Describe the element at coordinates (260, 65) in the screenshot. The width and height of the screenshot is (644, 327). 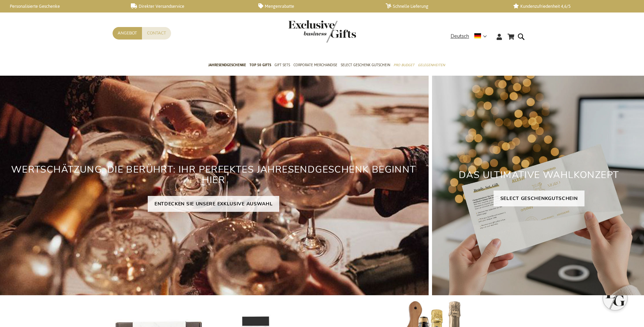
I see `span: TOP 50 Gifts` at that location.